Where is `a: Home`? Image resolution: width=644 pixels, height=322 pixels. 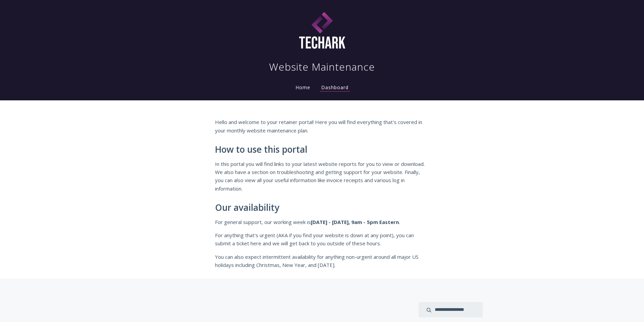 a: Home is located at coordinates (303, 87).